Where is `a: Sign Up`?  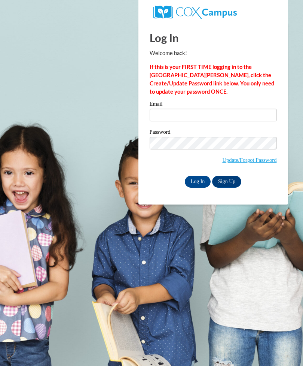 a: Sign Up is located at coordinates (227, 182).